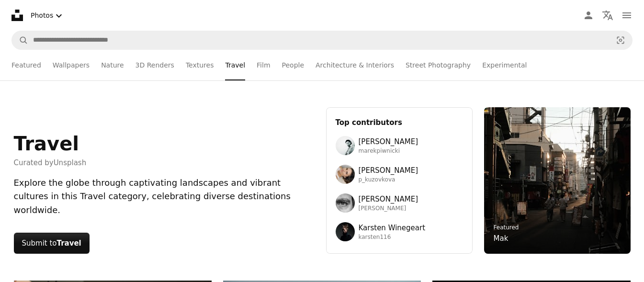 This screenshot has height=282, width=644. I want to click on button: Submit toTravel, so click(52, 243).